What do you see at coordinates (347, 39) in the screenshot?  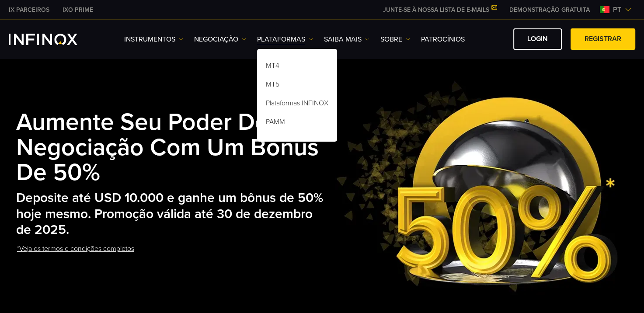 I see `a: Saiba mais` at bounding box center [347, 39].